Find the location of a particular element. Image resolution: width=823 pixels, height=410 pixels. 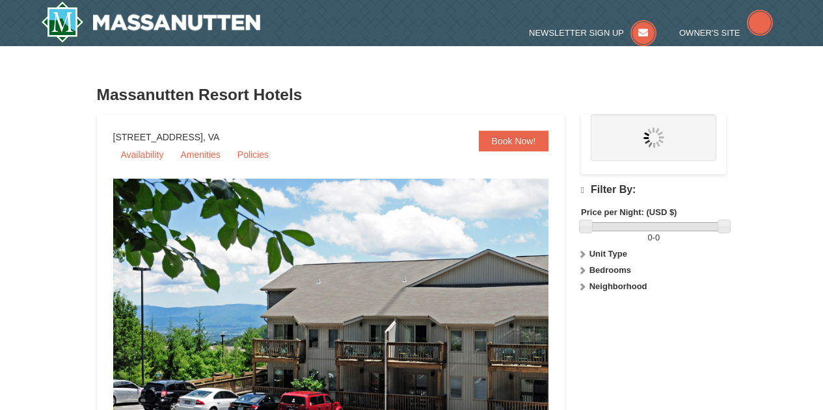

strong: Unit Type is located at coordinates (608, 254).